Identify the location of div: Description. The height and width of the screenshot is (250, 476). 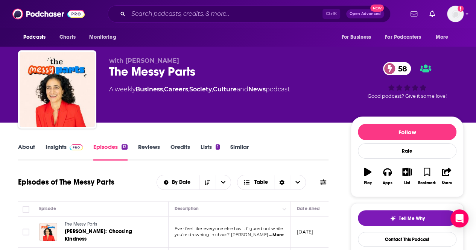
(187, 209).